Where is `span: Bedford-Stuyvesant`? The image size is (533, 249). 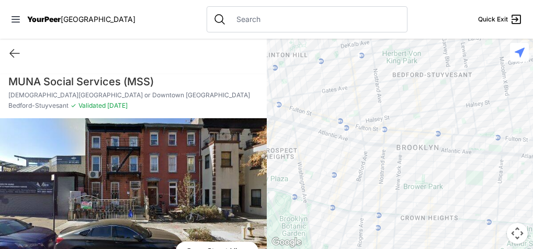
span: Bedford-Stuyvesant is located at coordinates (38, 106).